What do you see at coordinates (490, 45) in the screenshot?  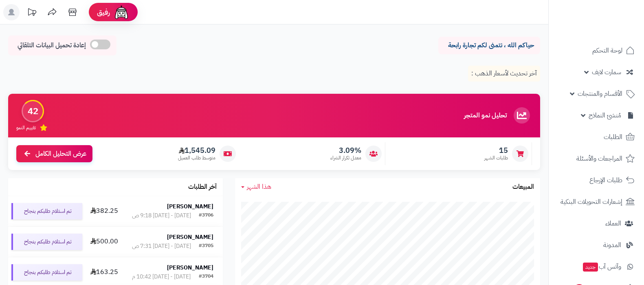 I see `p: حياكم الله ، نتمنى لكم تجارة رابحة` at bounding box center [490, 45].